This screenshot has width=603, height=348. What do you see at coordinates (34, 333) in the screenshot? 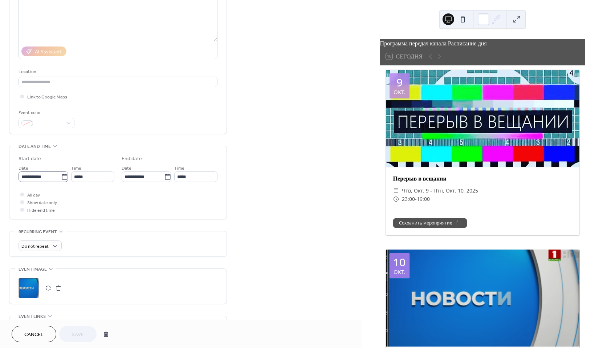
I see `button: Cancel` at bounding box center [34, 333].